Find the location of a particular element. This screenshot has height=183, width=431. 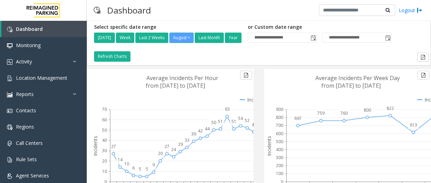

text: 822 is located at coordinates (390, 108).